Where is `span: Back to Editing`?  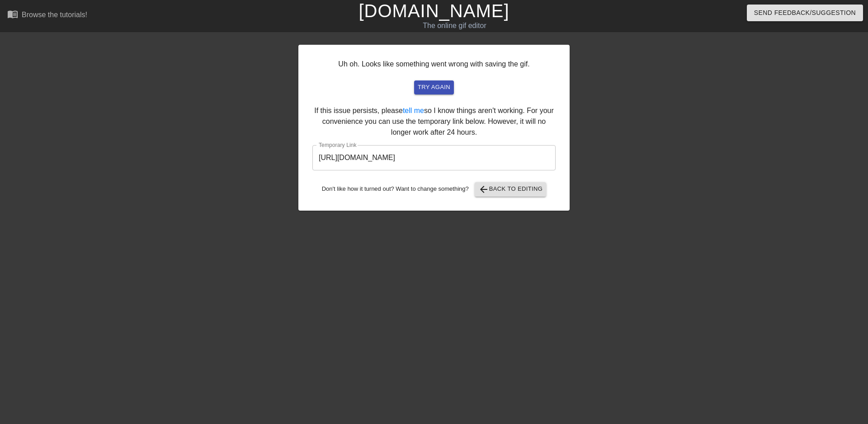 span: Back to Editing is located at coordinates (511, 189).